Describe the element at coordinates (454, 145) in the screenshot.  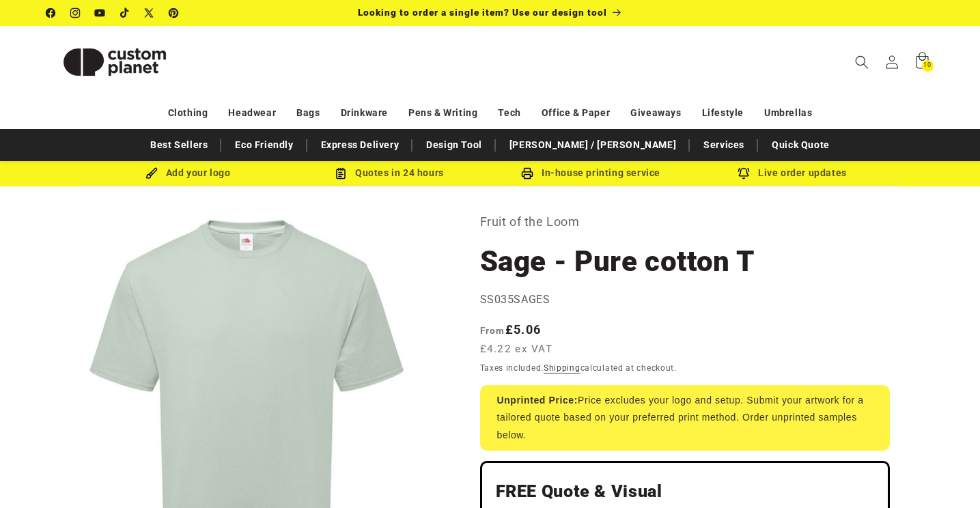
I see `a: Design Tool` at that location.